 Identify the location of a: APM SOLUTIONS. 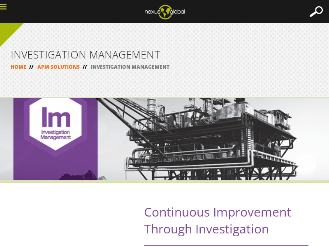
(58, 67).